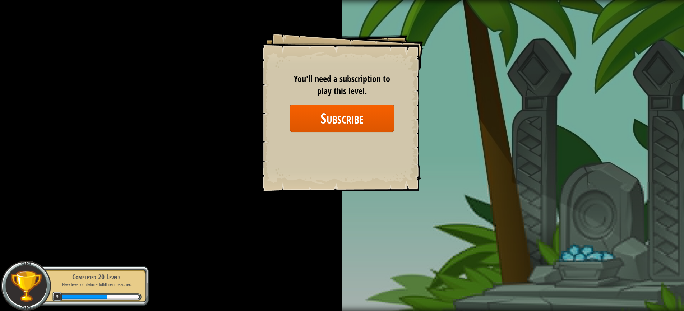  Describe the element at coordinates (96, 277) in the screenshot. I see `div: Completed 20 Levels` at that location.